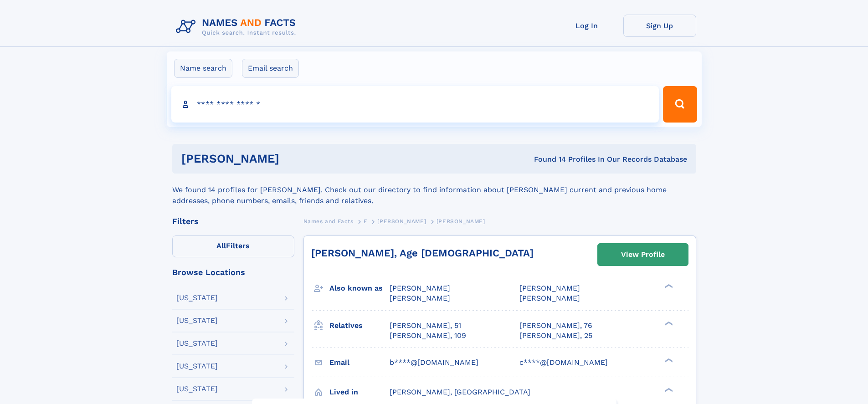 This screenshot has width=868, height=404. What do you see at coordinates (328, 221) in the screenshot?
I see `a: Names and Facts` at bounding box center [328, 221].